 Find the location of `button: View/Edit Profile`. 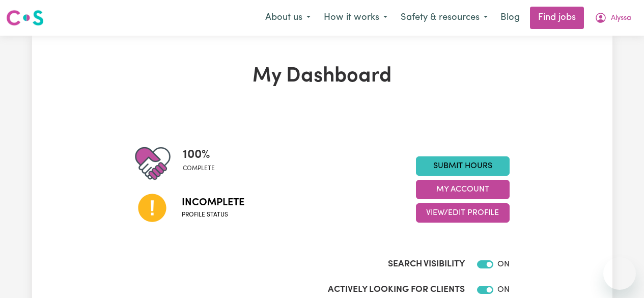

button: View/Edit Profile is located at coordinates (463, 213).